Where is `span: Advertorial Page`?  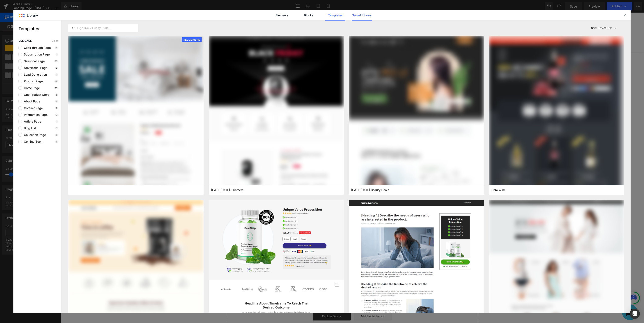
span: Advertorial Page is located at coordinates (34, 68).